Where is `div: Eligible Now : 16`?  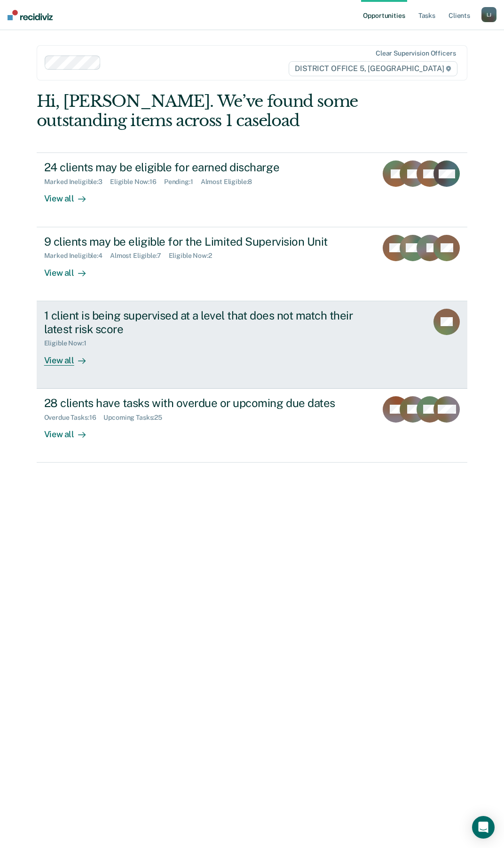
div: Eligible Now : 16 is located at coordinates (137, 181).